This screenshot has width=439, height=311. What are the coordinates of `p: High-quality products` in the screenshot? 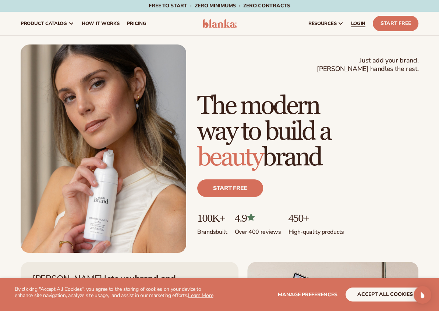 It's located at (316, 230).